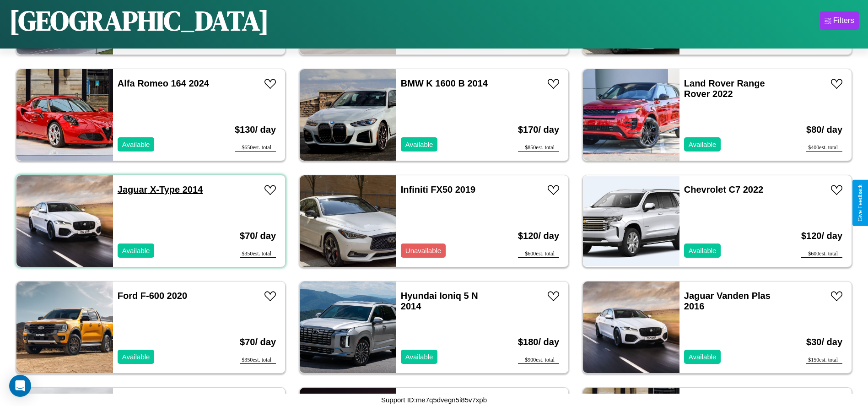 The width and height of the screenshot is (868, 406). Describe the element at coordinates (538, 360) in the screenshot. I see `div: $ 900 est. total` at that location.